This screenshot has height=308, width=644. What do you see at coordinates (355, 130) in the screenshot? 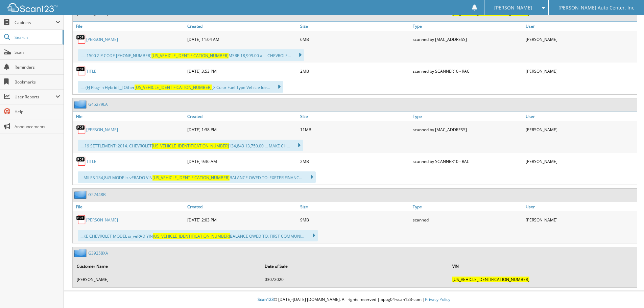
I see `div: 11MB` at bounding box center [355, 130].